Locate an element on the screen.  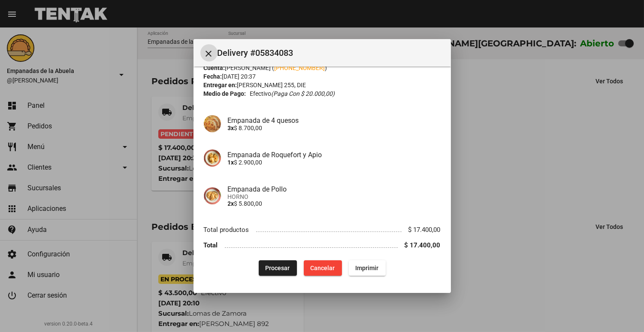
strong: Fecha: is located at coordinates (213, 76).